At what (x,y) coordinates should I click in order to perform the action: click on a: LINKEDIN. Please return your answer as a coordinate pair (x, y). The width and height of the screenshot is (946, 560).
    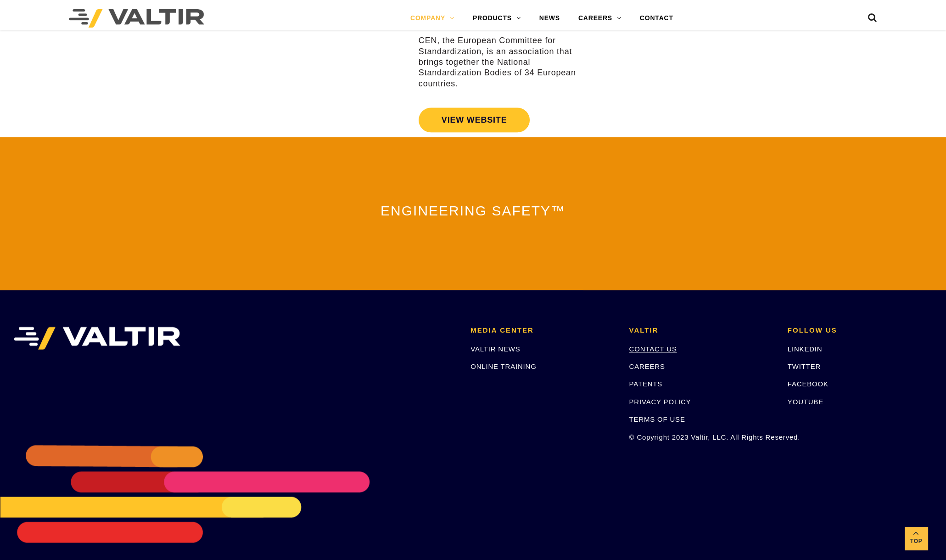
    Looking at the image, I should click on (805, 349).